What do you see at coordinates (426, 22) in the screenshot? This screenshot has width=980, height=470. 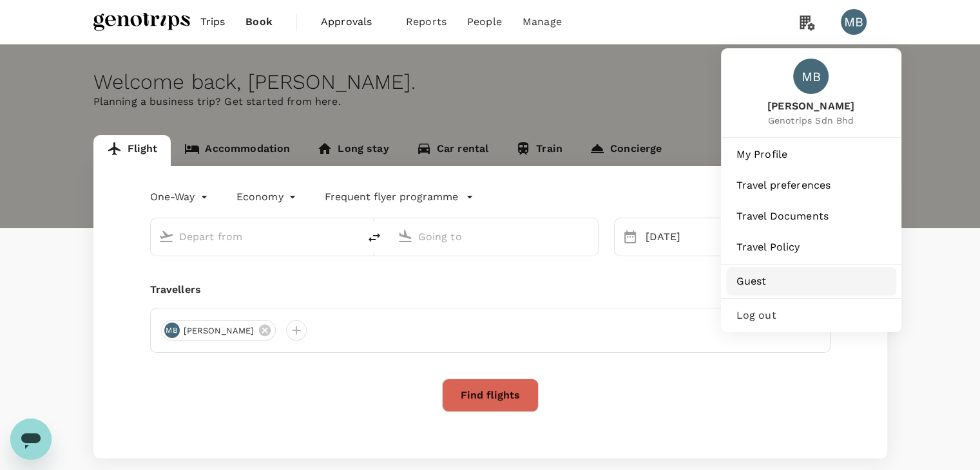 I see `span: Reports` at bounding box center [426, 22].